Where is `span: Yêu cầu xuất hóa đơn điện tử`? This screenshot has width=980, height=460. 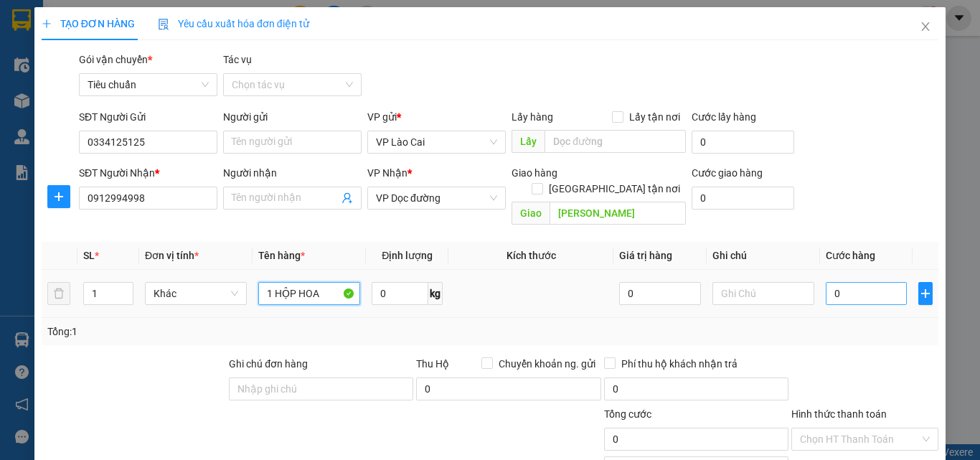
span: Yêu cầu xuất hóa đơn điện tử is located at coordinates (233, 24).